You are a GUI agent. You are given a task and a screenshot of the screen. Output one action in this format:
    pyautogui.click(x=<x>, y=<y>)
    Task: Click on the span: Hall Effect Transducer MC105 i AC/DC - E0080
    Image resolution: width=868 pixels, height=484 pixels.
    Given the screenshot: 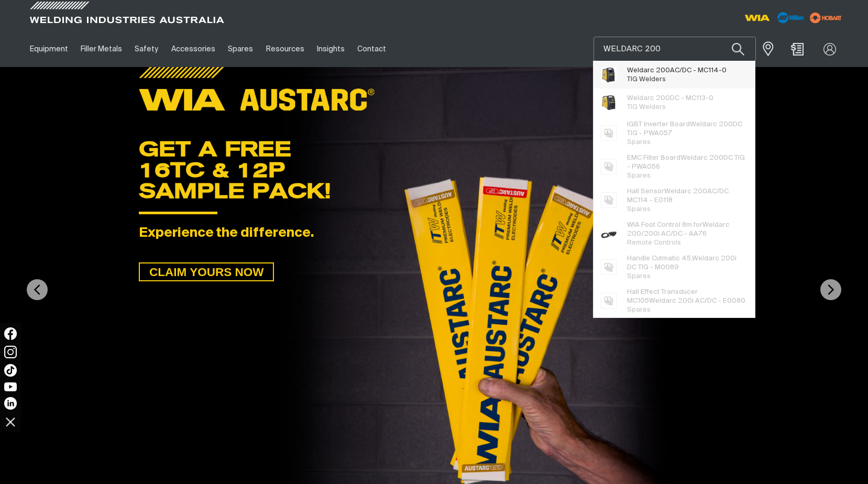 What is the action you would take?
    pyautogui.click(x=687, y=297)
    